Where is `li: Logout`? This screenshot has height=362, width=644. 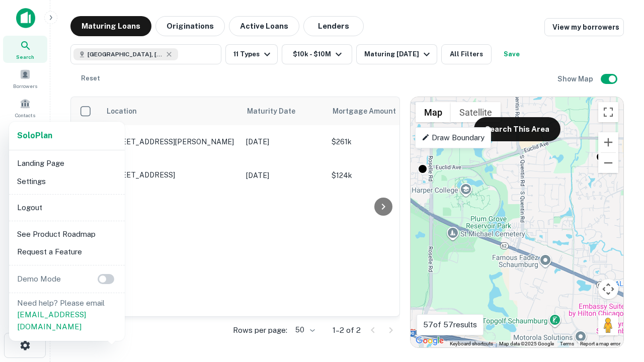 li: Logout is located at coordinates (67, 208).